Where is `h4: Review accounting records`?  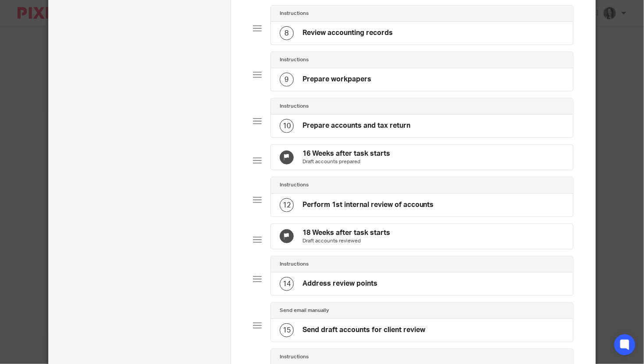
h4: Review accounting records is located at coordinates (347, 33).